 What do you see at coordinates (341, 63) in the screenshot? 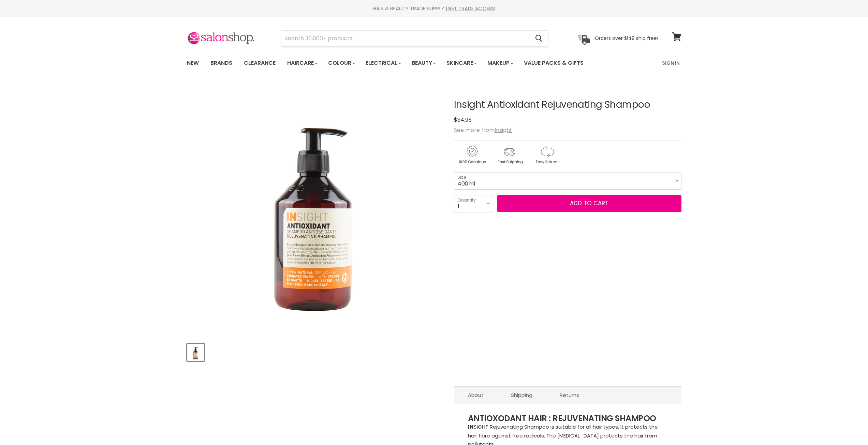
I see `a: Colour` at bounding box center [341, 63].